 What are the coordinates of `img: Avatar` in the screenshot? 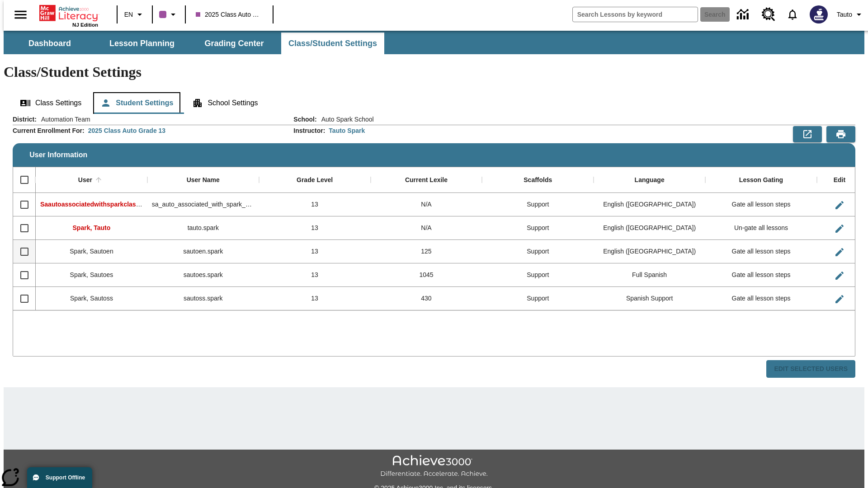 It's located at (819, 14).